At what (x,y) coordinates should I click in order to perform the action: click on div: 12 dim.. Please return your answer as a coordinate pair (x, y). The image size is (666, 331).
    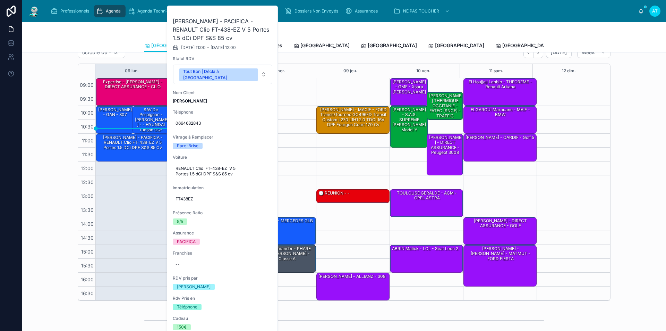
    Looking at the image, I should click on (569, 71).